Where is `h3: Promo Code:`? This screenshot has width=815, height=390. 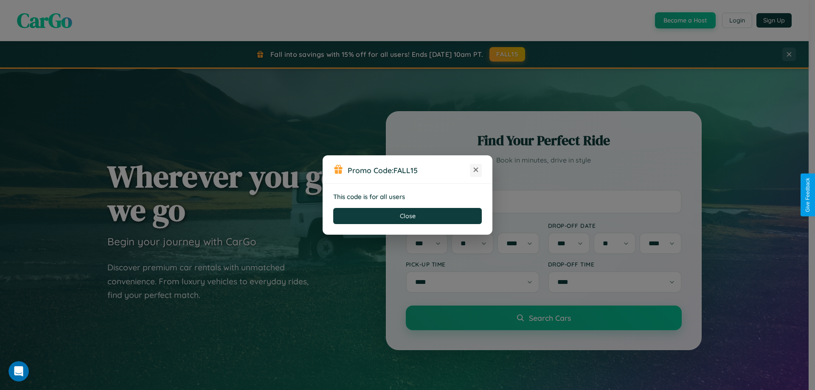
h3: Promo Code: is located at coordinates (409, 170).